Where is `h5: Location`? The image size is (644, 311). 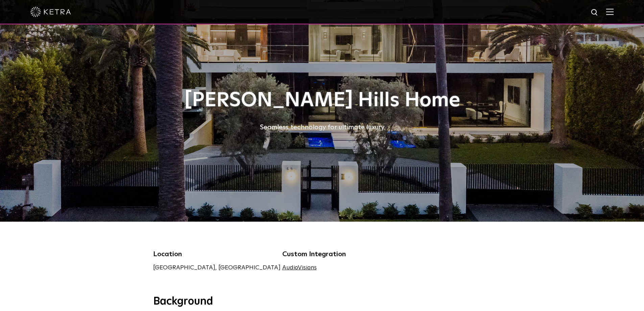 h5: Location is located at coordinates (217, 254).